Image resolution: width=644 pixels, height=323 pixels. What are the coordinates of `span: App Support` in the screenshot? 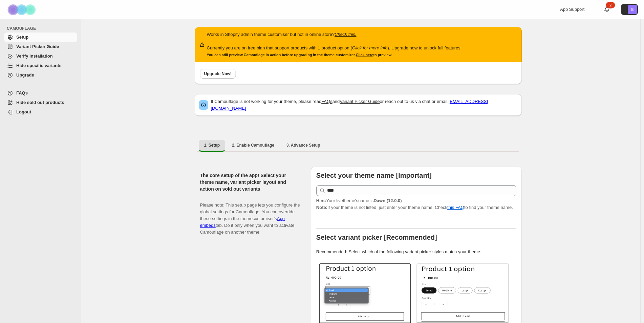 It's located at (572, 9).